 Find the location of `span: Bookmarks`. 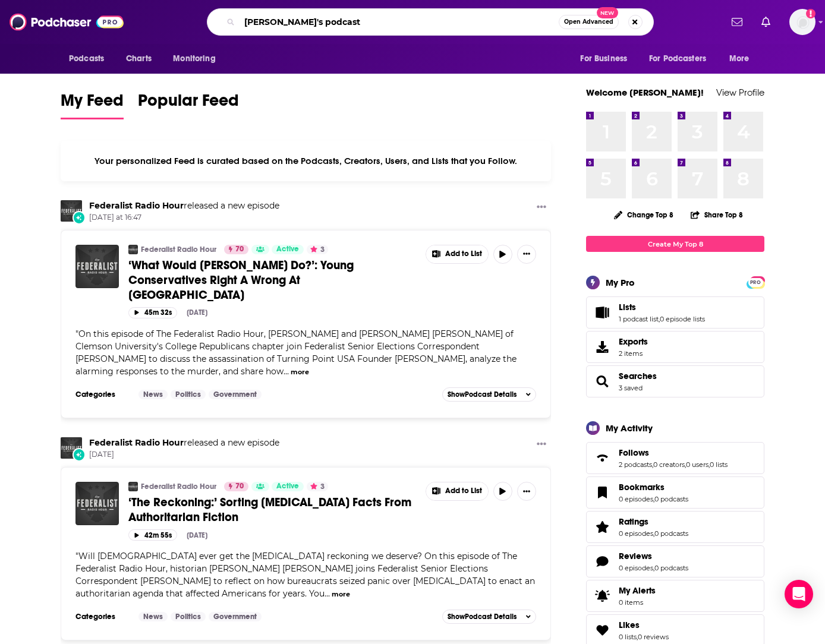

span: Bookmarks is located at coordinates (675, 492).